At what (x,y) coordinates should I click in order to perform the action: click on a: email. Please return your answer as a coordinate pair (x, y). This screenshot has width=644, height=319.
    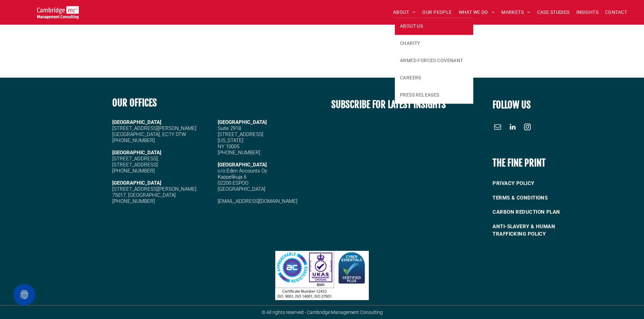
    Looking at the image, I should click on (498, 128).